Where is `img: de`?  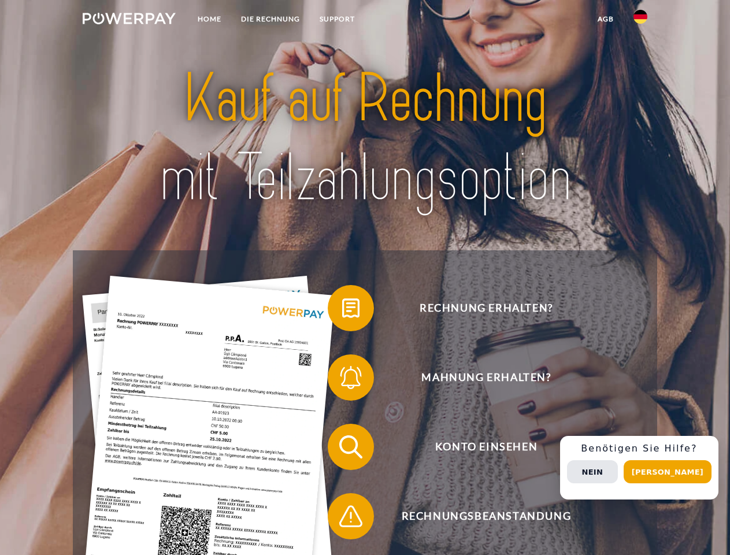 img: de is located at coordinates (640, 17).